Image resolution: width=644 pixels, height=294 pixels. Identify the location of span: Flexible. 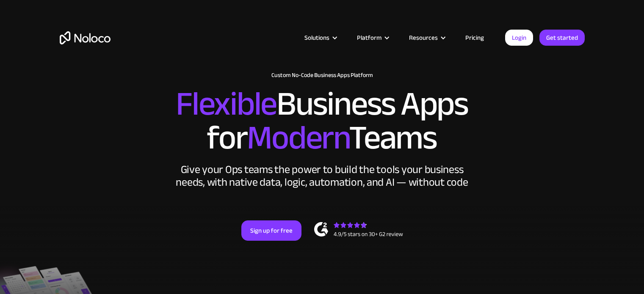
(226, 104).